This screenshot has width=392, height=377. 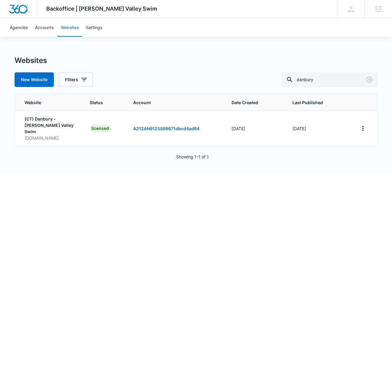 What do you see at coordinates (94, 27) in the screenshot?
I see `a: Settings` at bounding box center [94, 27].